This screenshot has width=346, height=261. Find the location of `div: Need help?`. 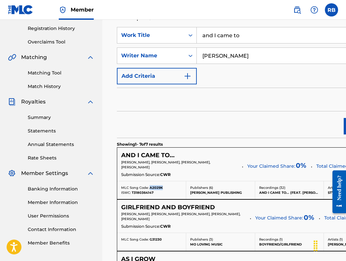

div: Need help? is located at coordinates (12, 24).